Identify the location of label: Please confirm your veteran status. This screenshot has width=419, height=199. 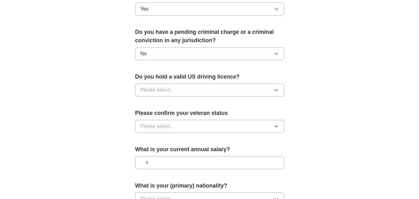
(210, 113).